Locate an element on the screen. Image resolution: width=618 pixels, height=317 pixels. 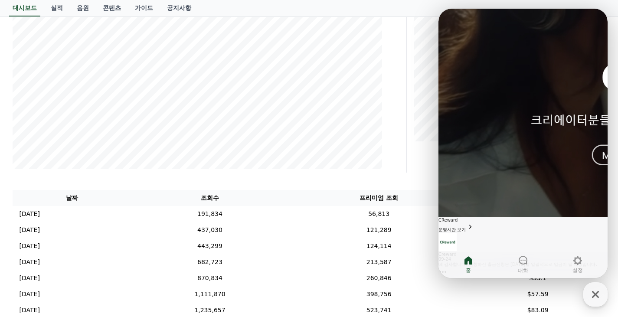
a: 설정 is located at coordinates (139, 256).